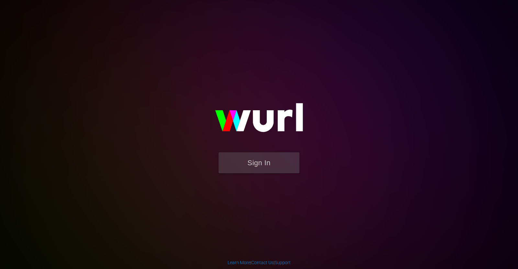  I want to click on a: Learn More, so click(239, 263).